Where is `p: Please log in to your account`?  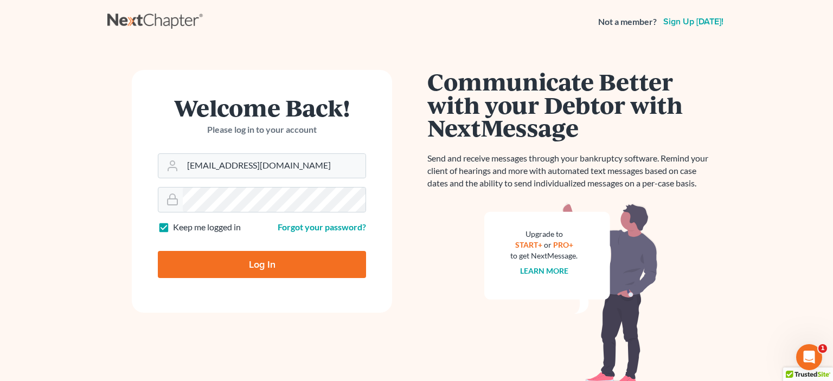 p: Please log in to your account is located at coordinates (262, 130).